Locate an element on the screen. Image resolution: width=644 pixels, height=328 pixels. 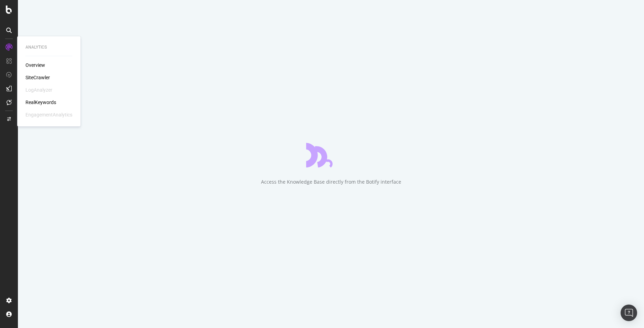
div: EngagementAnalytics is located at coordinates (49, 115).